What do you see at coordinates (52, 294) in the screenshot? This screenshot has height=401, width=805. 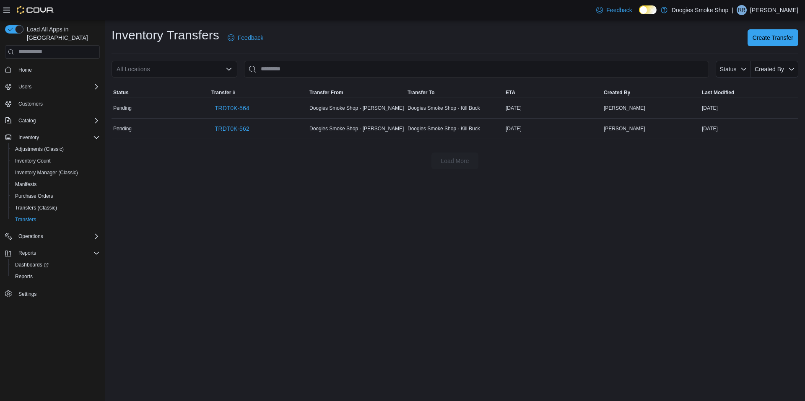 I see `button: Settings` at bounding box center [52, 294].